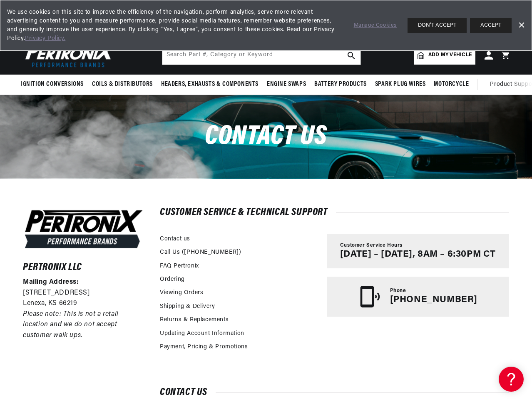  What do you see at coordinates (451, 84) in the screenshot?
I see `summary: Motorcycle` at bounding box center [451, 84].